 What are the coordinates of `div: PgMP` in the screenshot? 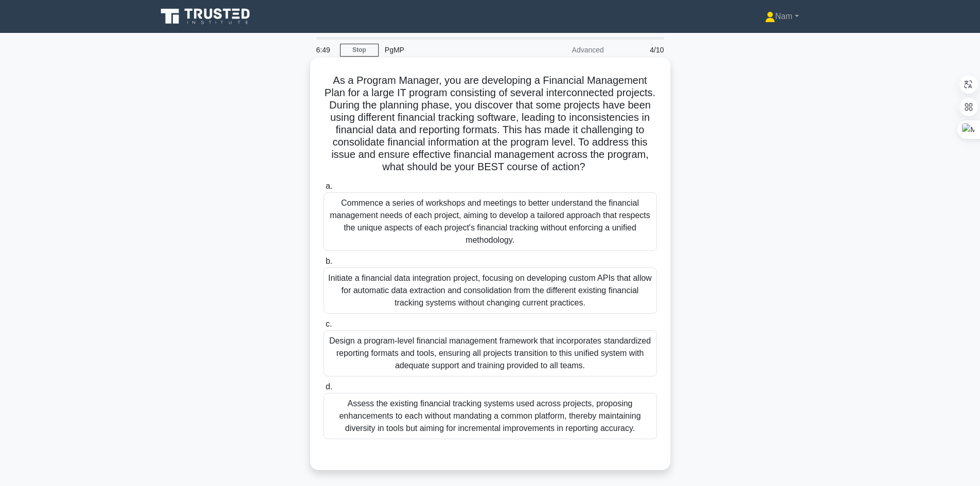 It's located at (449, 50).